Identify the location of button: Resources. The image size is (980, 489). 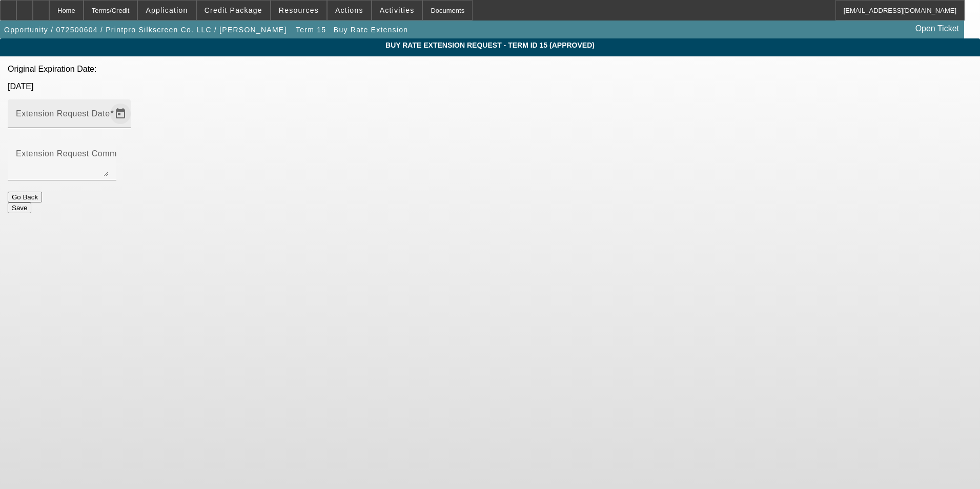
(299, 10).